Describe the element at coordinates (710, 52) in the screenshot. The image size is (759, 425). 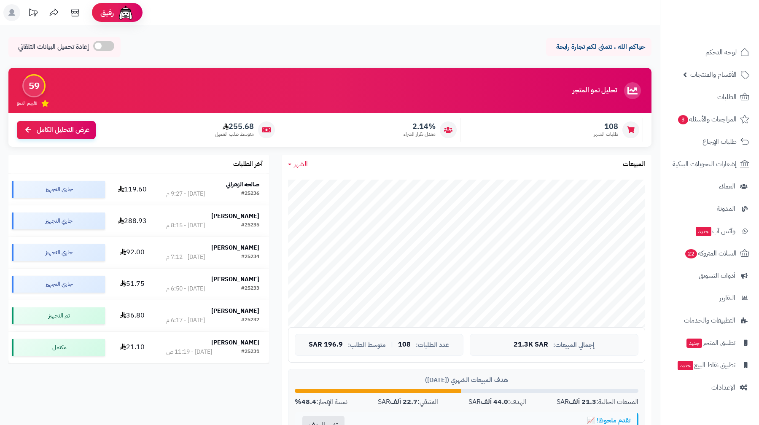
I see `a: لوحة التحكم` at that location.